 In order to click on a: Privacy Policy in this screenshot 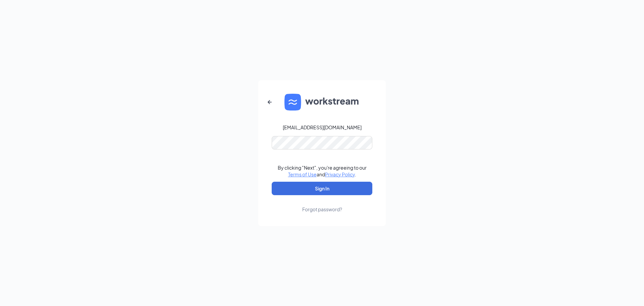, I will do `click(340, 174)`.